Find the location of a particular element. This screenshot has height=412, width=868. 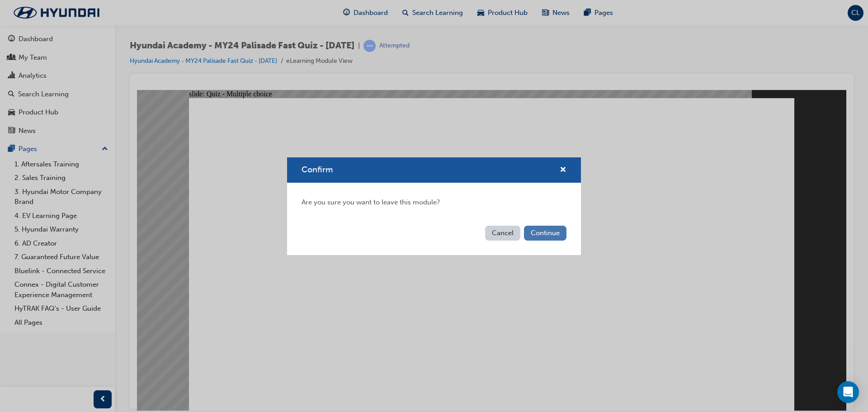

div: Confirm is located at coordinates (434, 206).